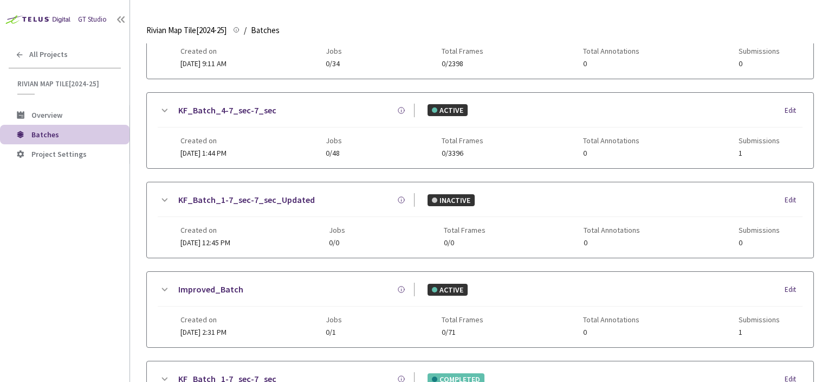  I want to click on span: All Projects, so click(48, 54).